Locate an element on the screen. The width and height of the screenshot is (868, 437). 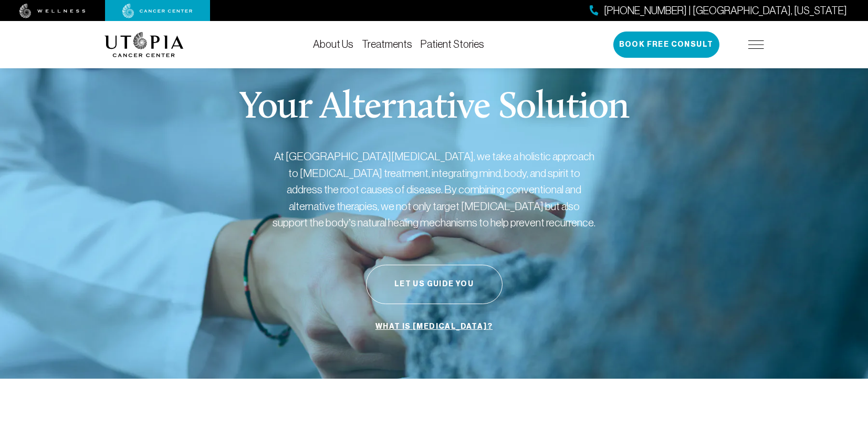
button: Book Free Consult is located at coordinates (666, 45).